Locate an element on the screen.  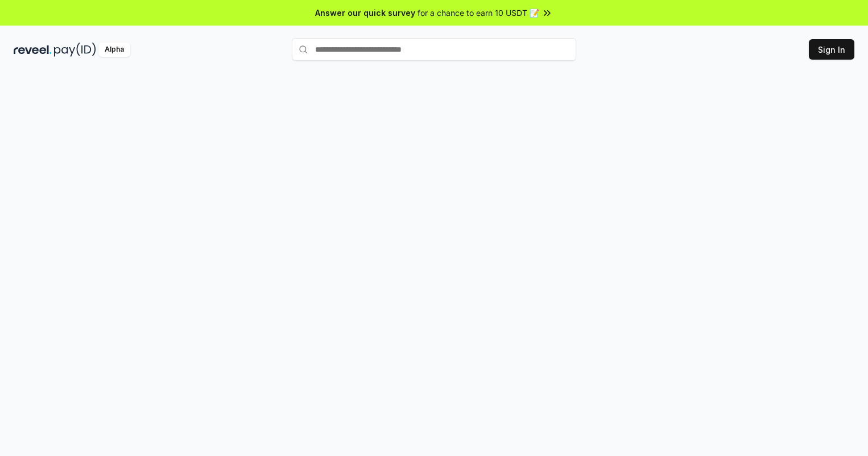
img: pay_id is located at coordinates (75, 49).